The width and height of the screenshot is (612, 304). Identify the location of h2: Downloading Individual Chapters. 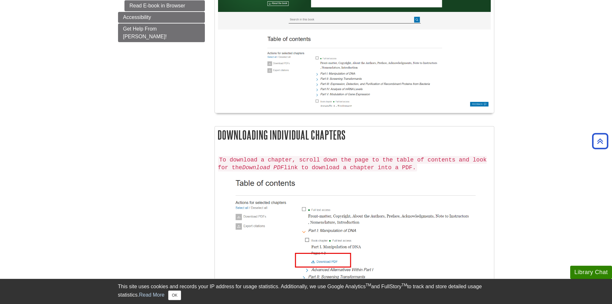
(354, 135).